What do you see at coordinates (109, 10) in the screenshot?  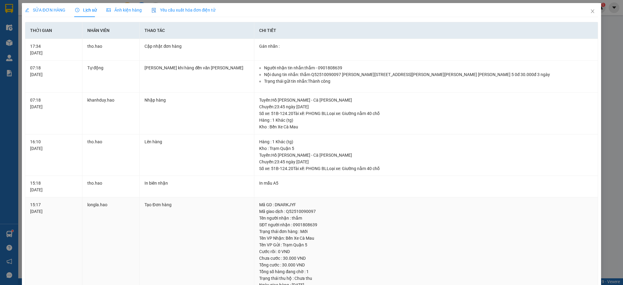 I see `span: picture` at bounding box center [109, 10].